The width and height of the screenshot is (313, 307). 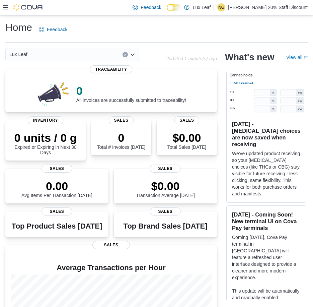 I want to click on span: Dark Mode, so click(x=167, y=11).